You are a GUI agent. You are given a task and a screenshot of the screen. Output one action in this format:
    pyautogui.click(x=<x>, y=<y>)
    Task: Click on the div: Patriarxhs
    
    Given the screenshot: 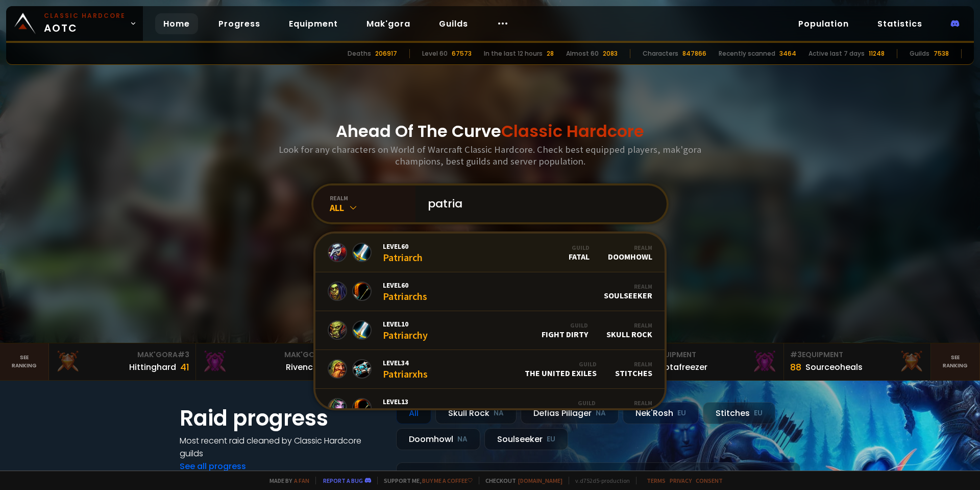 What is the action you would take?
    pyautogui.click(x=406, y=368)
    